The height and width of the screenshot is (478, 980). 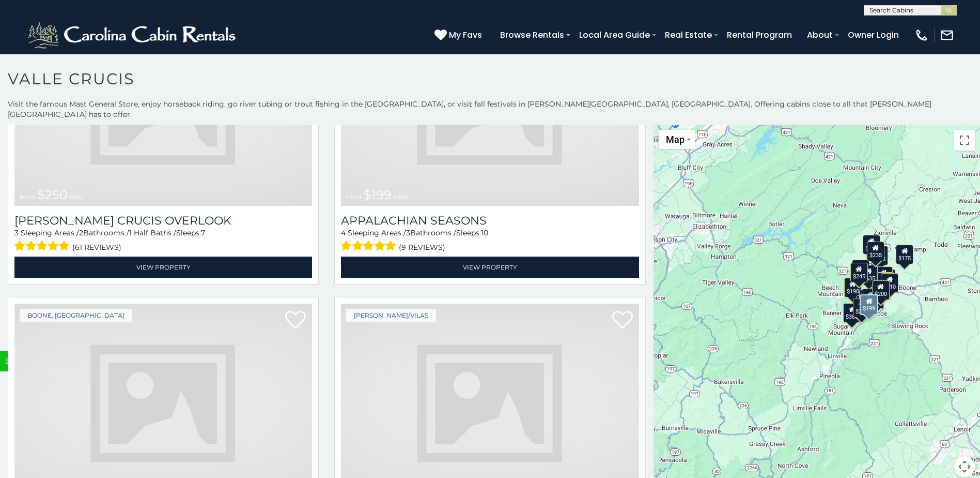 I want to click on div: $180, so click(x=872, y=244).